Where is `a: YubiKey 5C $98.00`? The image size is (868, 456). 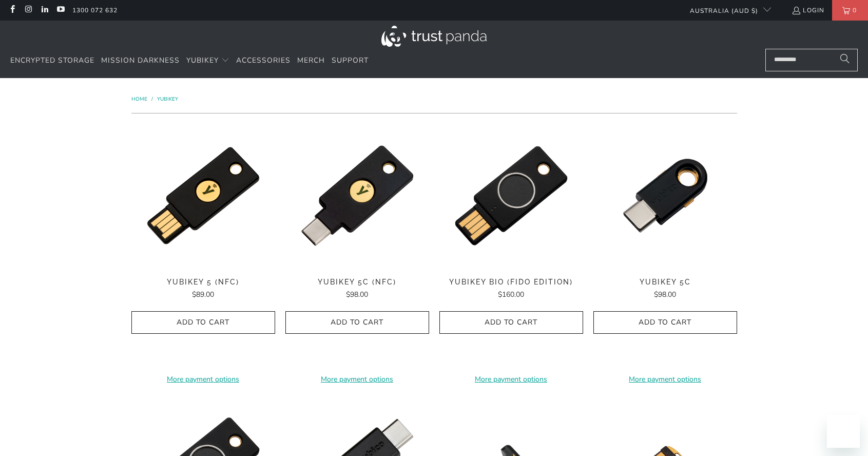
a: YubiKey 5C $98.00 is located at coordinates (666, 289).